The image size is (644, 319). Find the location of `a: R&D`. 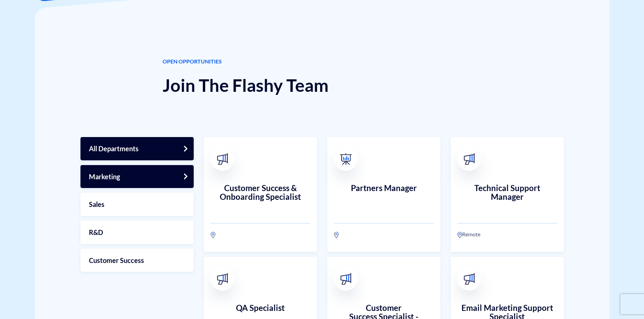

a: R&D is located at coordinates (137, 232).